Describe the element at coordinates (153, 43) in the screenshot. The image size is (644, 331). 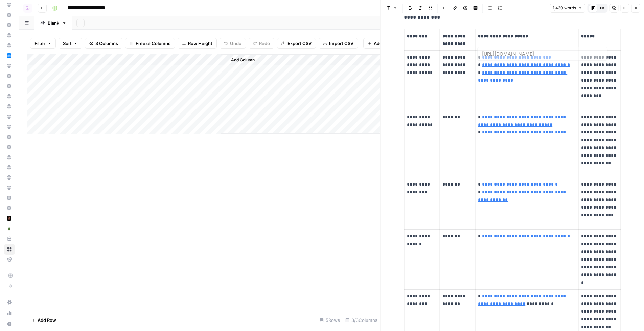
I see `span: Freeze Columns` at that location.